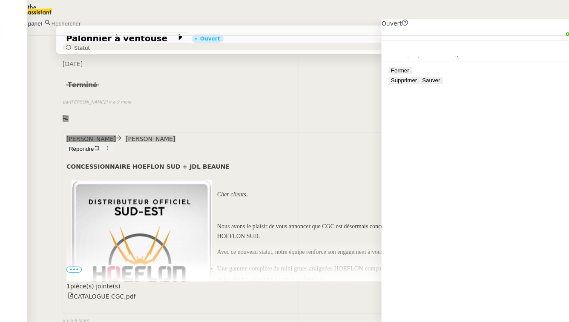 This screenshot has height=322, width=569. I want to click on span: 1, so click(93, 286).